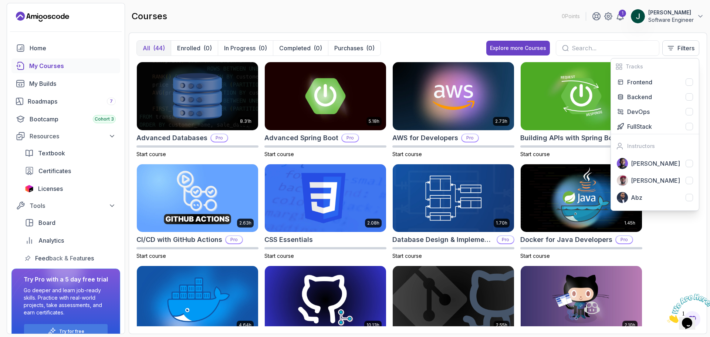 The image size is (710, 337). Describe the element at coordinates (374, 121) in the screenshot. I see `p: 5.18h` at that location.